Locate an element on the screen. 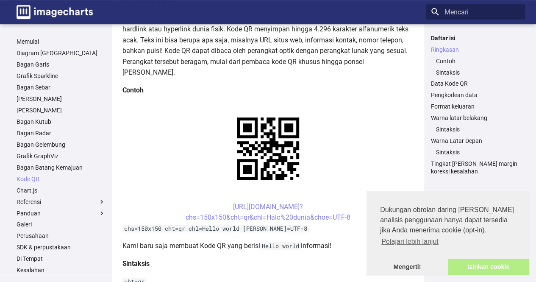  nav: Warna latar belakang is located at coordinates (475, 129).